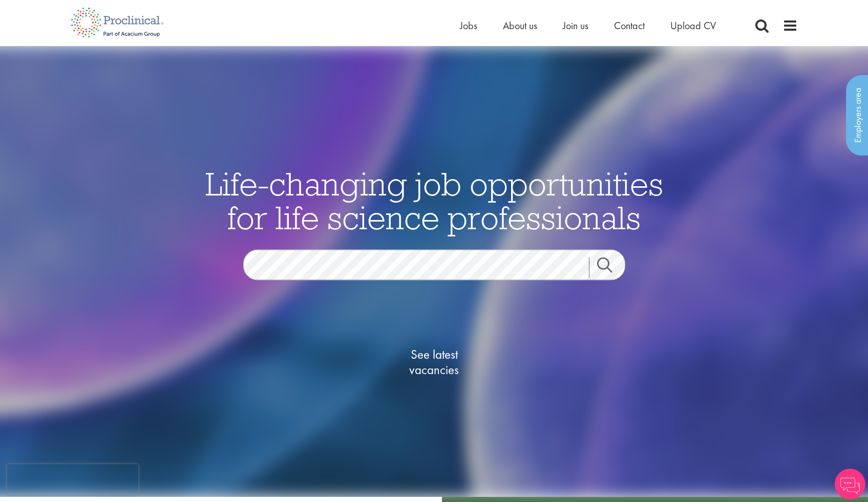  I want to click on span: See latest vacancies, so click(434, 362).